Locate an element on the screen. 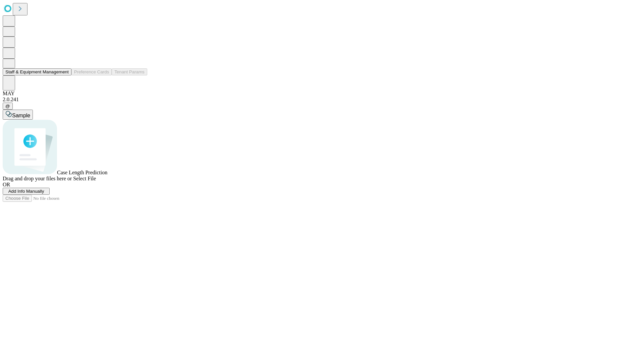 The image size is (644, 362). span: Drag and drop your files here or is located at coordinates (37, 178).